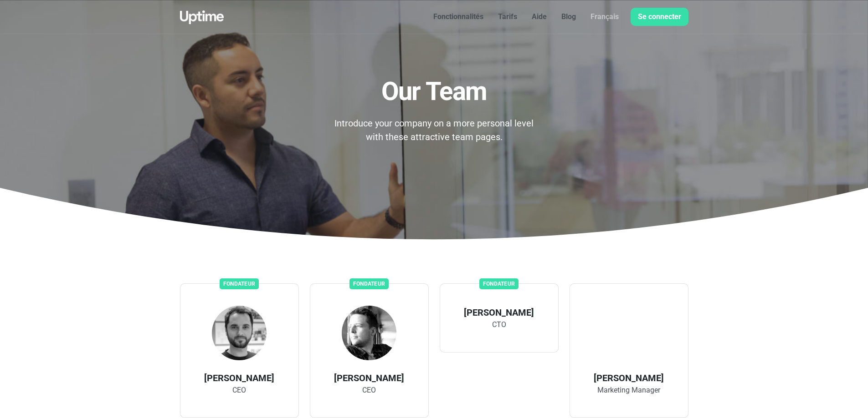 This screenshot has width=868, height=418. I want to click on a: Tarifs, so click(507, 17).